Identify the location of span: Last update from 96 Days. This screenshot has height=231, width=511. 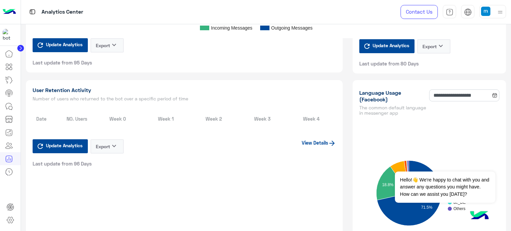
(62, 164).